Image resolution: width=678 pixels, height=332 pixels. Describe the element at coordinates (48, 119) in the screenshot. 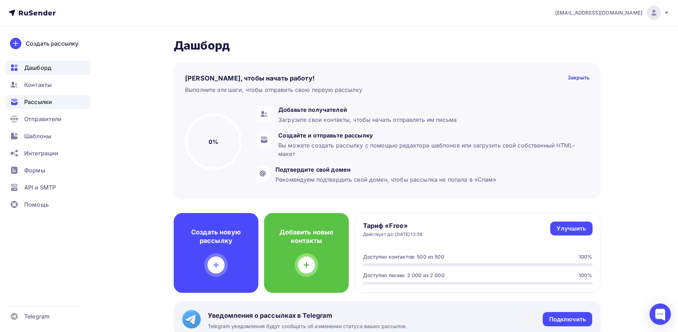

I see `a: Отправители` at that location.